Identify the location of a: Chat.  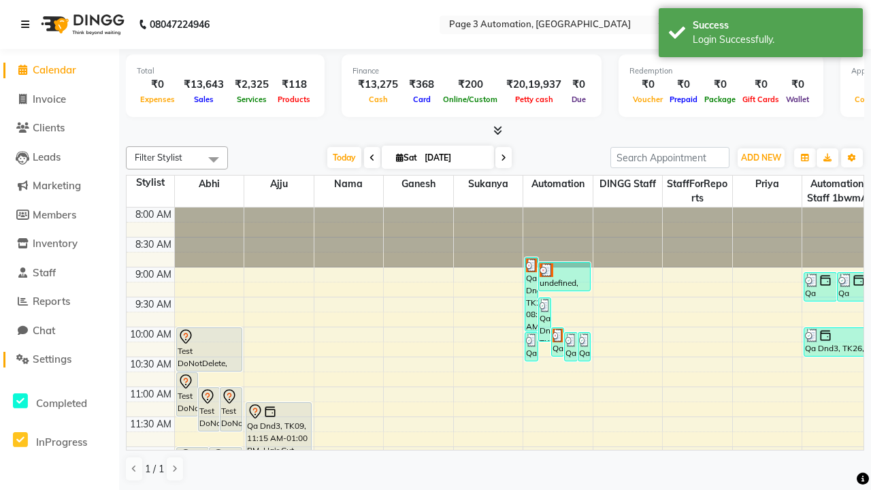
(59, 331).